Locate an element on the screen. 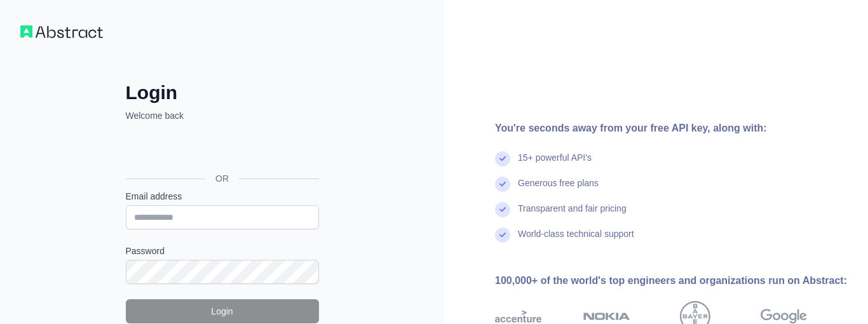  span: OR is located at coordinates (222, 178).